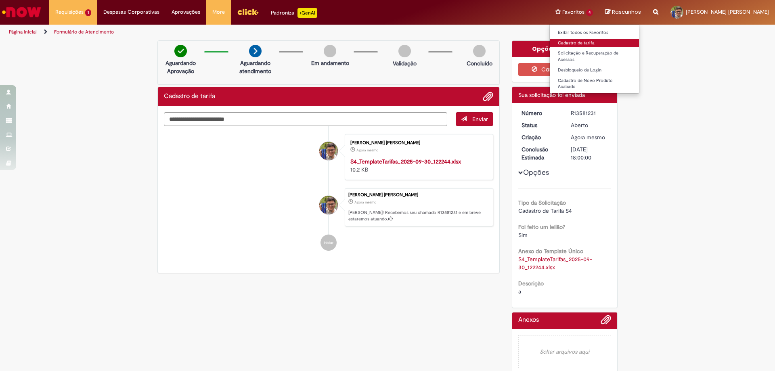  Describe the element at coordinates (480, 63) in the screenshot. I see `p: Concluído` at that location.